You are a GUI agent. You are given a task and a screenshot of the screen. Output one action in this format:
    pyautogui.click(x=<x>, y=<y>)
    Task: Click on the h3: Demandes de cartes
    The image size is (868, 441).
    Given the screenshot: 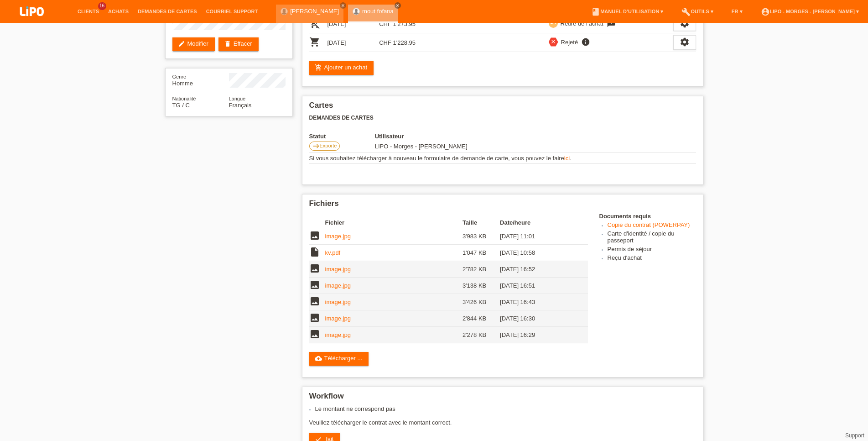 What is the action you would take?
    pyautogui.click(x=503, y=118)
    